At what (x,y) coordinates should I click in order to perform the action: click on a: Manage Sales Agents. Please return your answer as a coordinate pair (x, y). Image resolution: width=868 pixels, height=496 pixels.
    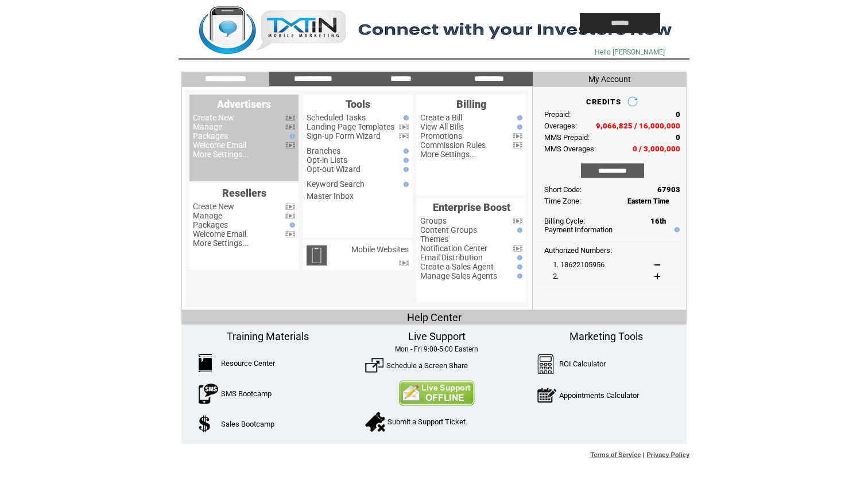
    Looking at the image, I should click on (459, 276).